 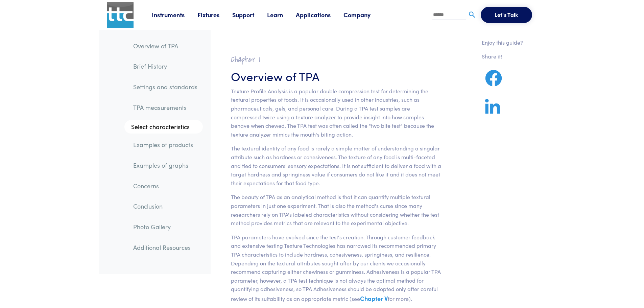 What do you see at coordinates (165, 144) in the screenshot?
I see `a: Examples of products` at bounding box center [165, 144].